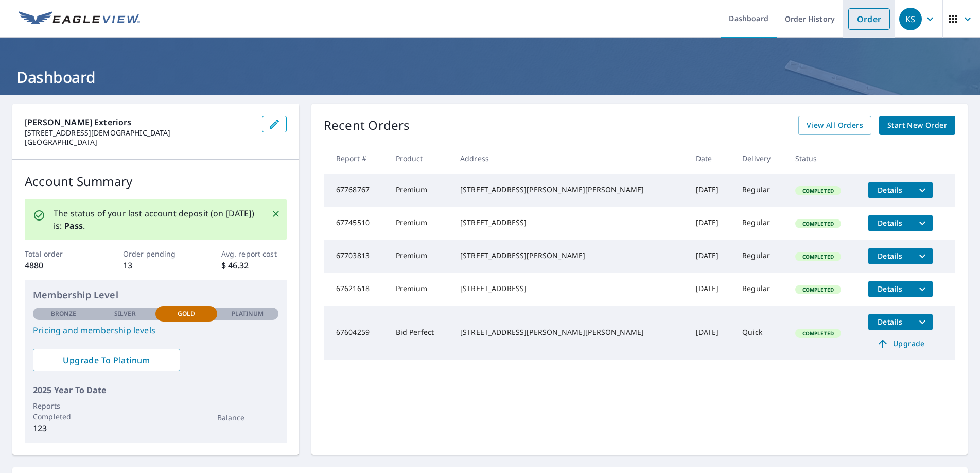  I want to click on td: 67604259, so click(356, 333).